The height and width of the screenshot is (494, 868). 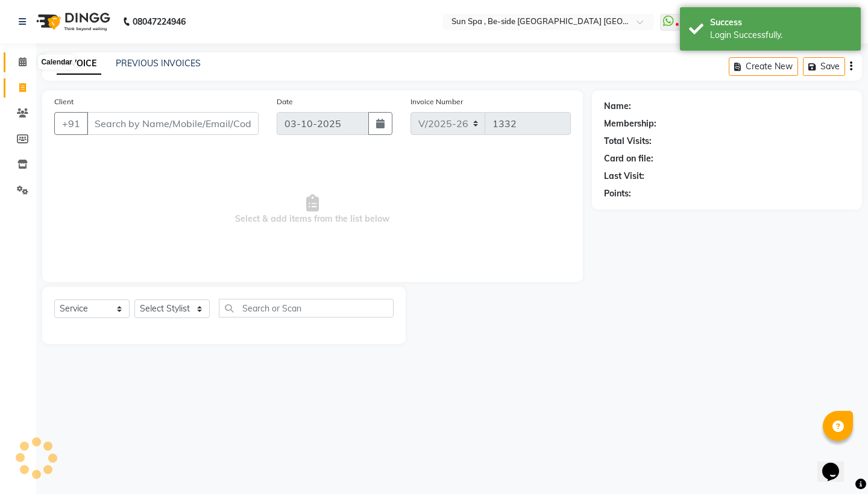 I want to click on div: Card on file:, so click(x=629, y=158).